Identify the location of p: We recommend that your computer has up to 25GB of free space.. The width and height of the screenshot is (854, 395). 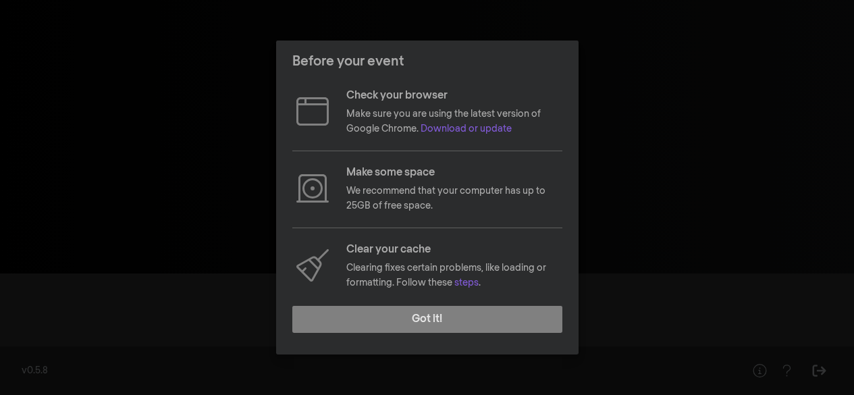
(454, 198).